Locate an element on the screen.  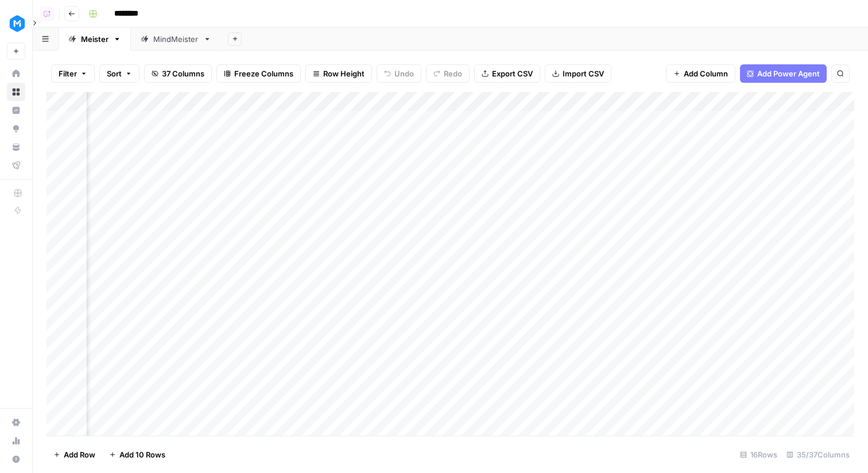
button: Row Height is located at coordinates (338, 74).